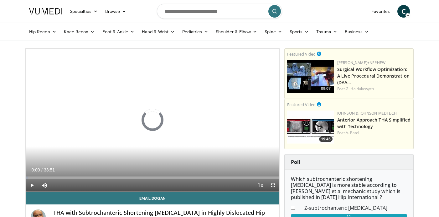 The height and width of the screenshot is (217, 439). What do you see at coordinates (311, 76) in the screenshot?
I see `img: bcfc90b5-8c69-4b20-afee-af4c0acaf118.150x105_q85_crop-smart_upscale.jpg` at bounding box center [311, 76].